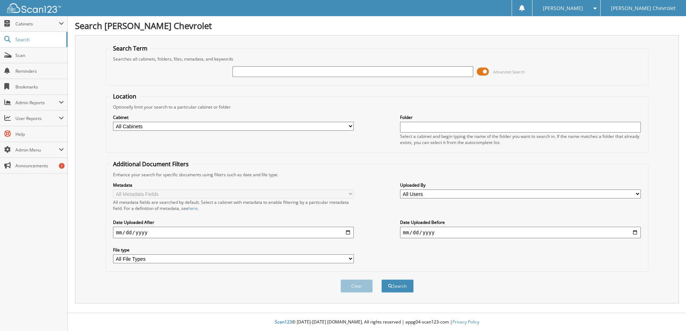 This screenshot has height=331, width=686. I want to click on label: Date Uploaded After, so click(233, 222).